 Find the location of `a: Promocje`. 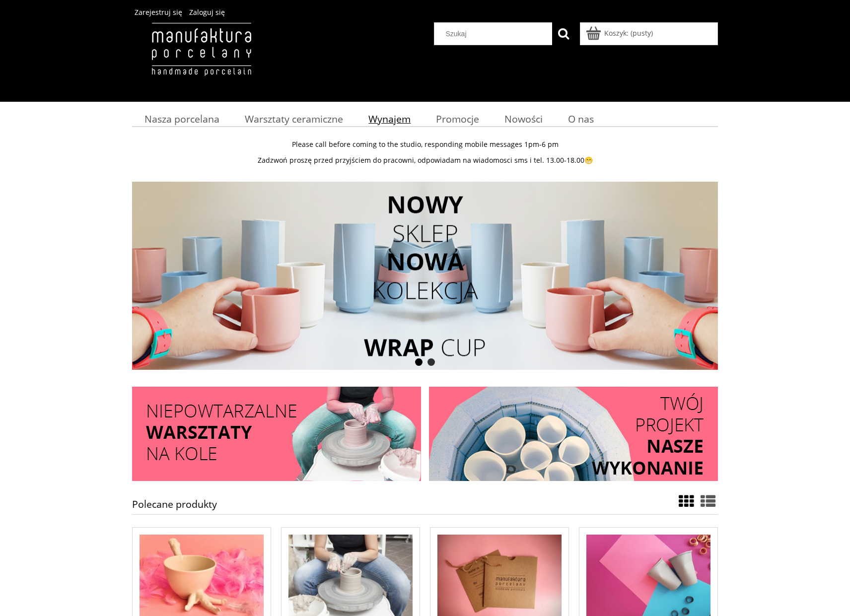

a: Promocje is located at coordinates (458, 118).